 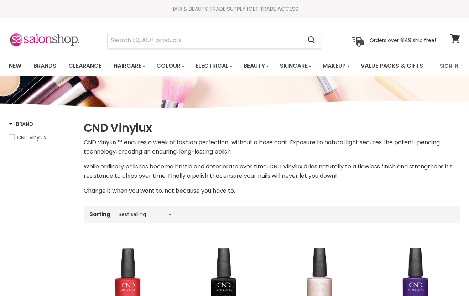 I want to click on a: Colour, so click(x=170, y=66).